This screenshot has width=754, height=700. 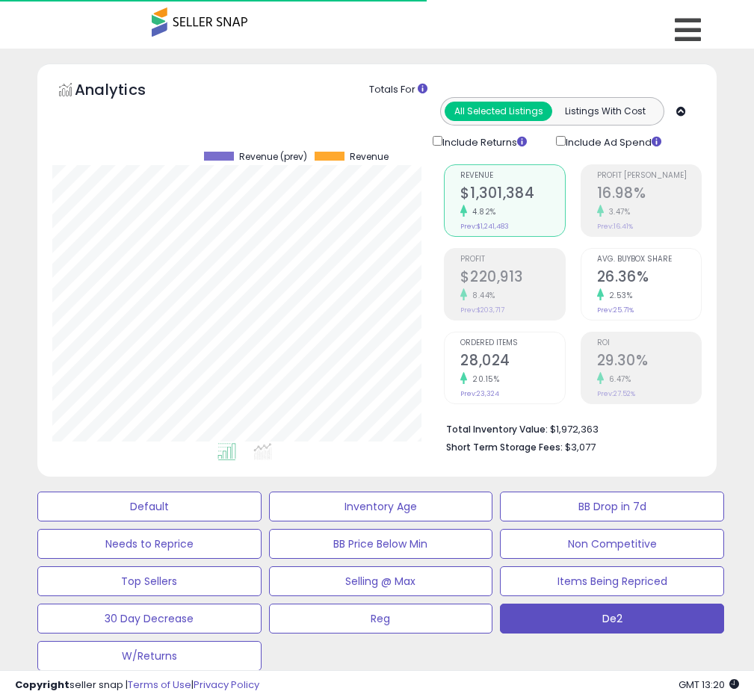 What do you see at coordinates (612, 506) in the screenshot?
I see `button: BB Drop in 7d` at bounding box center [612, 506].